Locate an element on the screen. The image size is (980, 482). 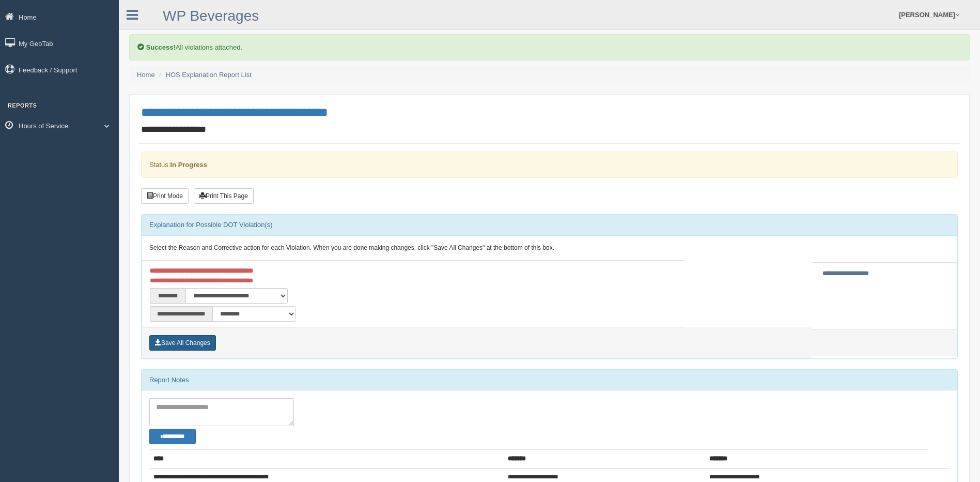
button: Save is located at coordinates (182, 343).